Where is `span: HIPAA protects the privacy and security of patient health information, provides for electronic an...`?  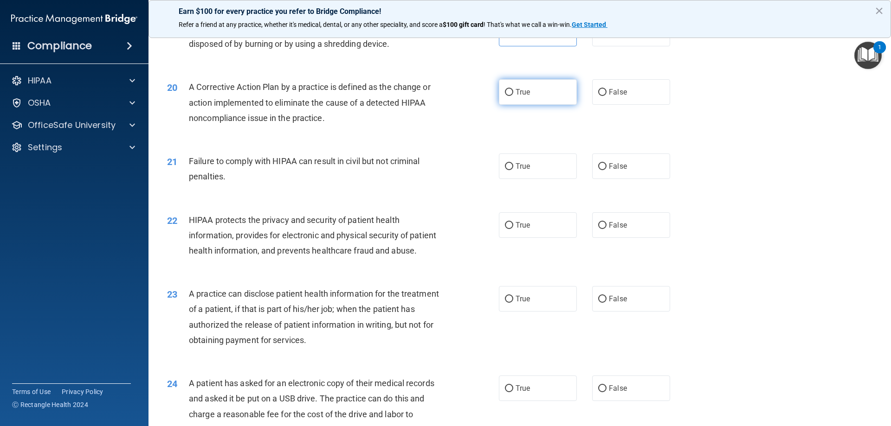
span: HIPAA protects the privacy and security of patient health information, provides for electronic an... is located at coordinates (312, 235).